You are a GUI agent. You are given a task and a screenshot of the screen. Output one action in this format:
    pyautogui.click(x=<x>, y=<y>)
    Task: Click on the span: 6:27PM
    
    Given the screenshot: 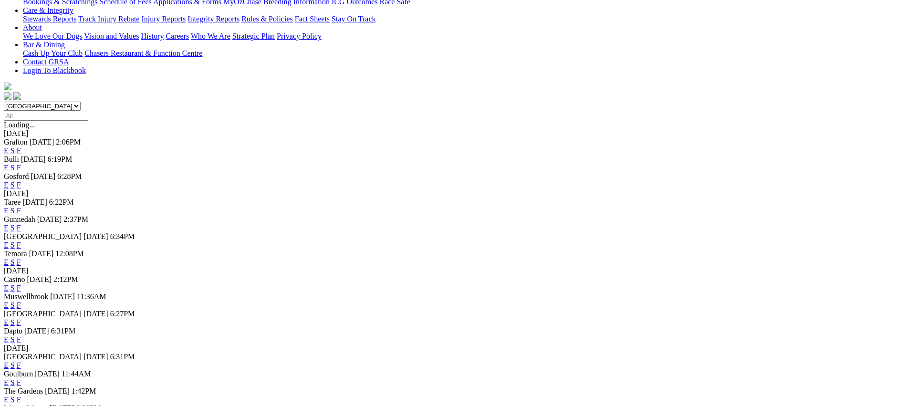 What is the action you would take?
    pyautogui.click(x=123, y=313)
    